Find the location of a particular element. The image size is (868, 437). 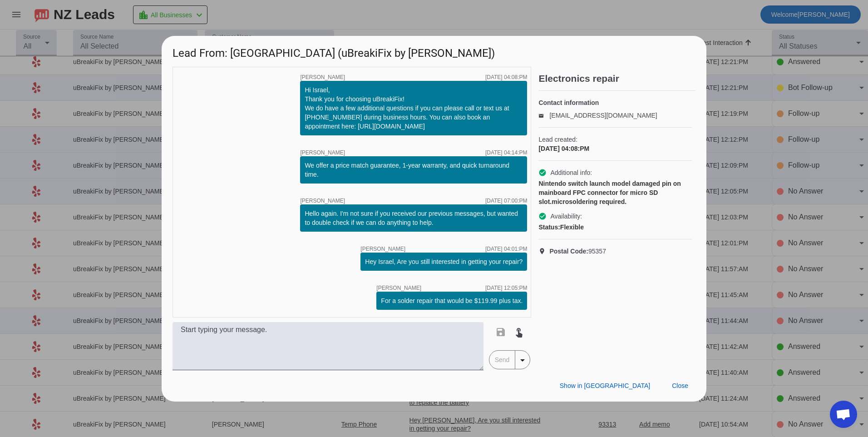

span: Additional info: is located at coordinates (571, 173).